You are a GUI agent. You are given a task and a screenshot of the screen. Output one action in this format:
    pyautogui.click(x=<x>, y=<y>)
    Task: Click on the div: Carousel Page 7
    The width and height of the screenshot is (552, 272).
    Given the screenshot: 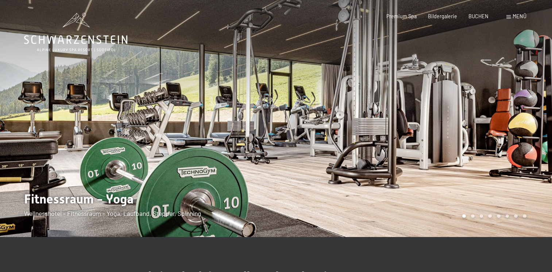 What is the action you would take?
    pyautogui.click(x=516, y=216)
    